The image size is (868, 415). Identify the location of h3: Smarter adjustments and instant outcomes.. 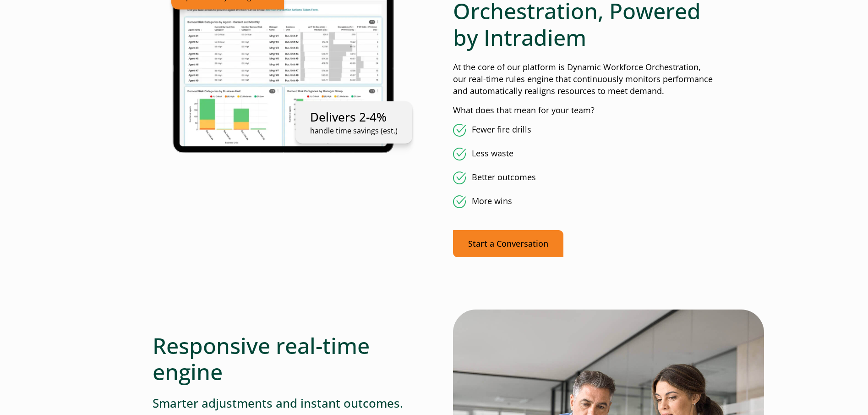
(284, 403).